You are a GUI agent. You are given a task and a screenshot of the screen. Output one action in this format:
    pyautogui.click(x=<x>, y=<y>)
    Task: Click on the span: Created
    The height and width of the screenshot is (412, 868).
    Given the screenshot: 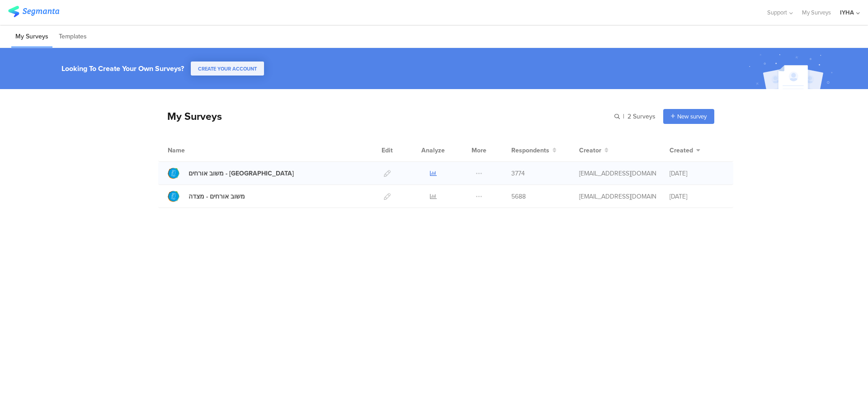 What is the action you would take?
    pyautogui.click(x=682, y=150)
    